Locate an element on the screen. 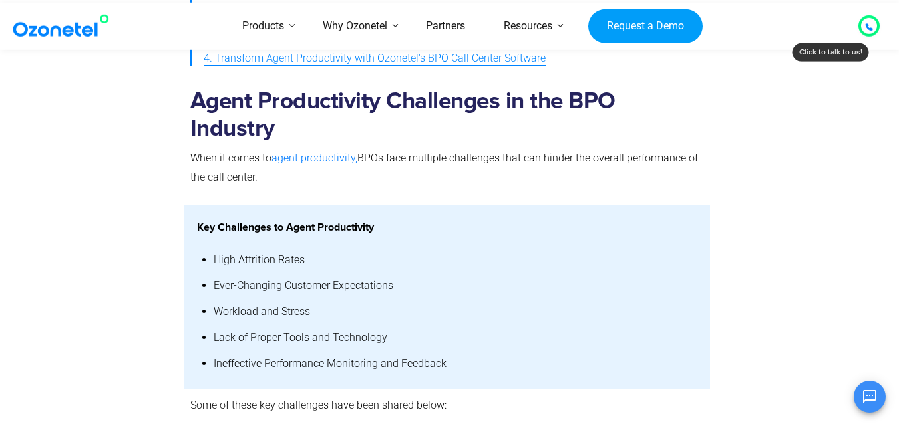 Image resolution: width=899 pixels, height=426 pixels. li: Lack of Proper Tools and Technology is located at coordinates (455, 338).